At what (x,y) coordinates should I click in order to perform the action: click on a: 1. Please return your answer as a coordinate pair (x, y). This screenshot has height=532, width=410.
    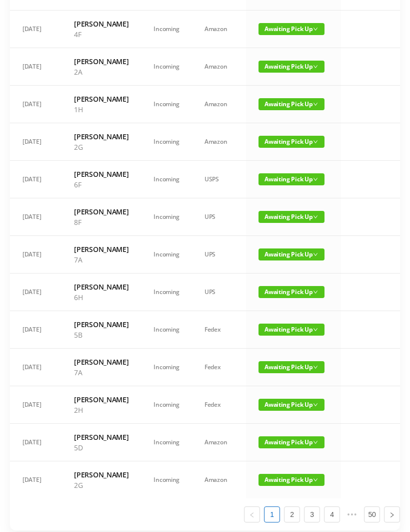
    Looking at the image, I should click on (273, 514).